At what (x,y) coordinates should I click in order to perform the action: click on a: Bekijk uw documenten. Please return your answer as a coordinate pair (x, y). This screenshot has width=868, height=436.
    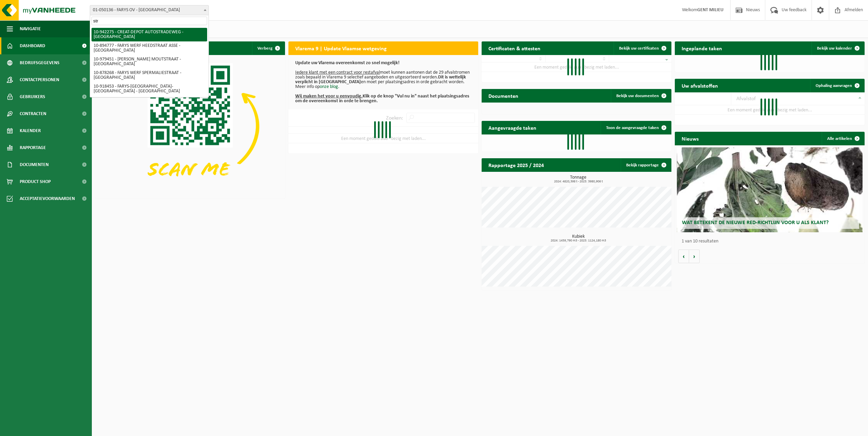
    Looking at the image, I should click on (641, 96).